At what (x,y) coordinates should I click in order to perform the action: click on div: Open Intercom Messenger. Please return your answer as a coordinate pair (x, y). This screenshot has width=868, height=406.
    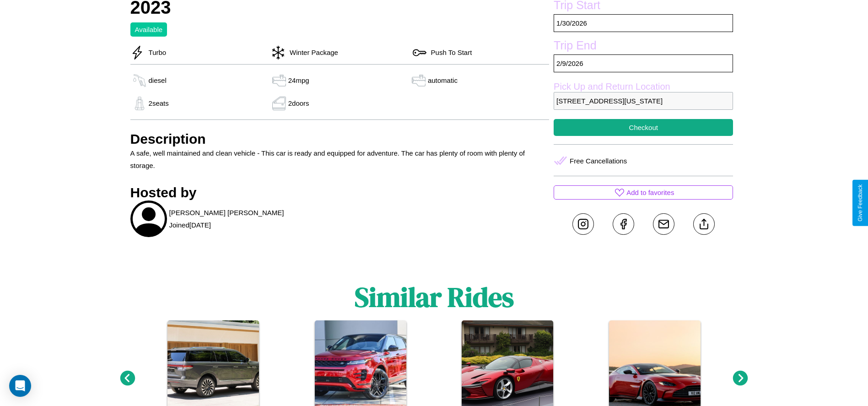
    Looking at the image, I should click on (20, 386).